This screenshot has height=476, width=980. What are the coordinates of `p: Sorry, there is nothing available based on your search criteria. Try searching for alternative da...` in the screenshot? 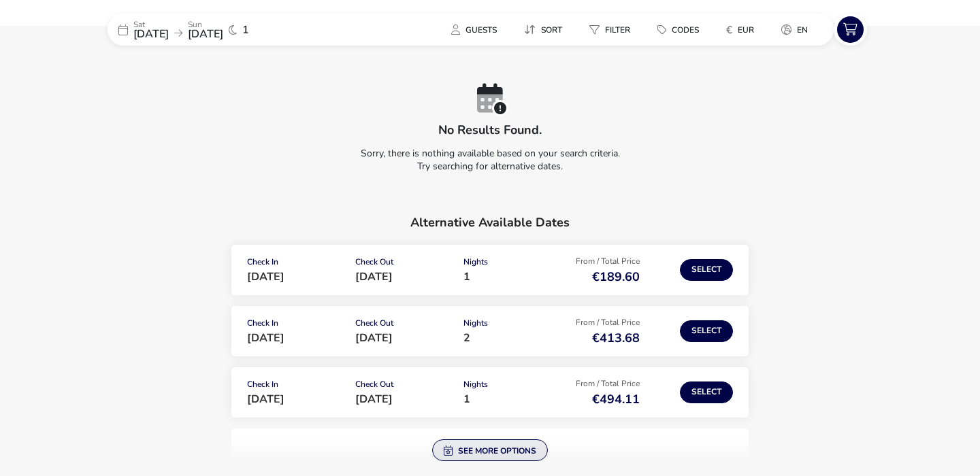 It's located at (490, 157).